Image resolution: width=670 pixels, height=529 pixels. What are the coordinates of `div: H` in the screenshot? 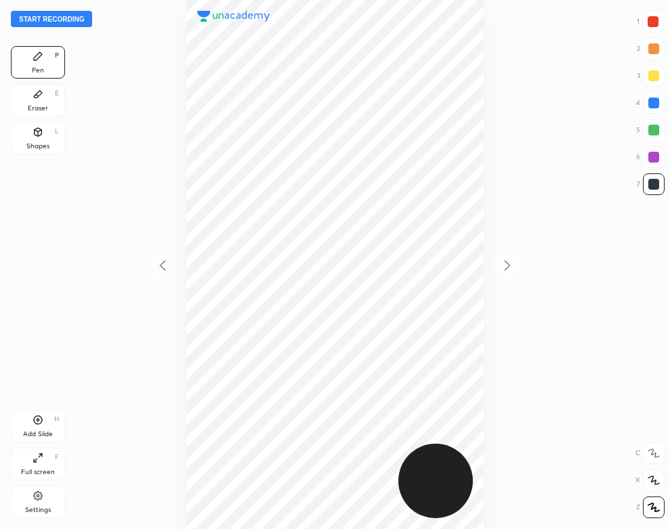 It's located at (56, 419).